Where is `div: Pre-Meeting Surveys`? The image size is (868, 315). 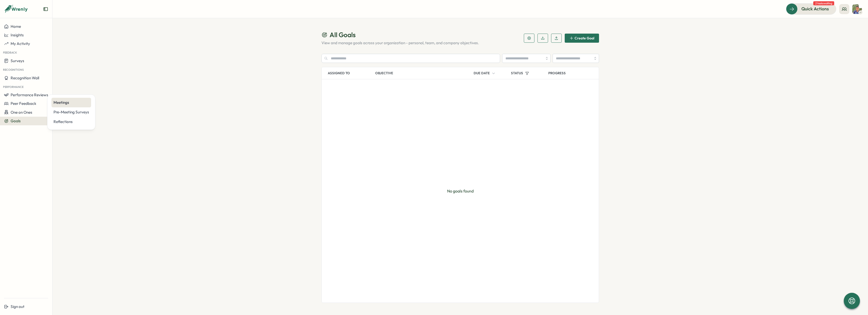
div: Pre-Meeting Surveys is located at coordinates (71, 112).